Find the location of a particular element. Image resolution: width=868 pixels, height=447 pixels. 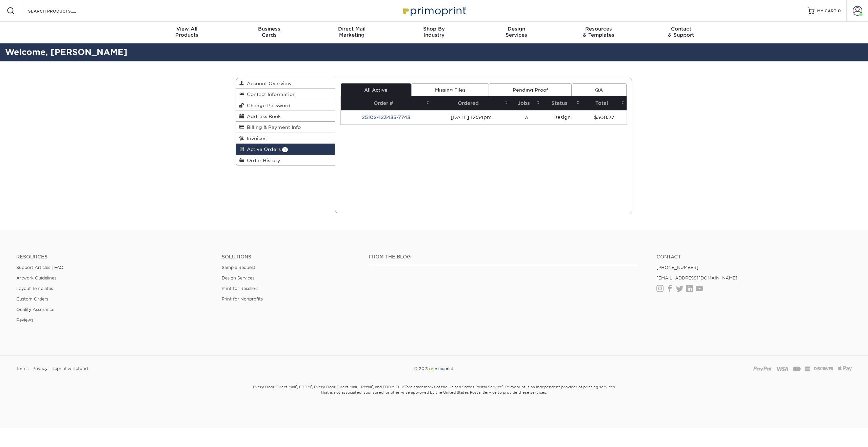

div: Products is located at coordinates (187, 32).